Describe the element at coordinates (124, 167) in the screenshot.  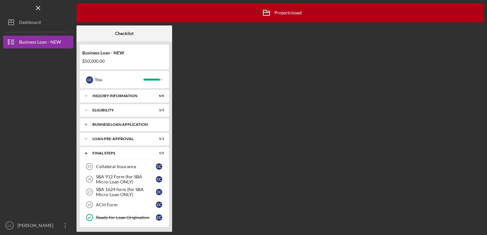
I see `a: 25Collateral InsuranceCC` at that location.